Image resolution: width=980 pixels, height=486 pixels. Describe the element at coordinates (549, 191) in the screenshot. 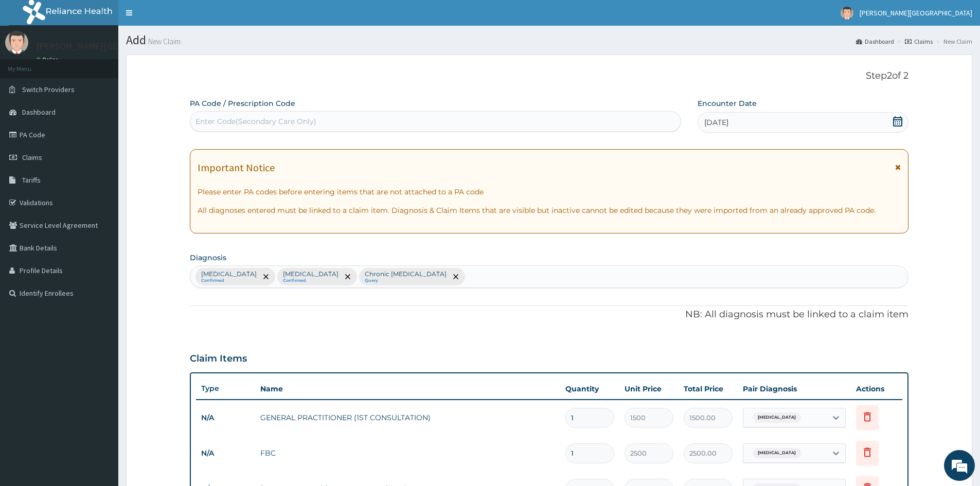

I see `p: Please enter PA codes before entering items that are not attached to a PA code` at that location.